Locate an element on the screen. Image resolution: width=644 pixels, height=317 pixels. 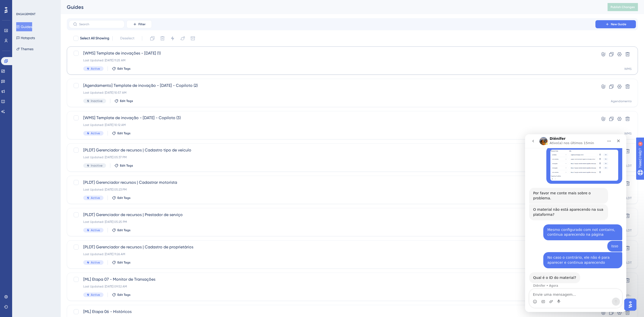
div: No caso o contrário, ele não é para aparecer e continua aparecendo is located at coordinates (58, 126).